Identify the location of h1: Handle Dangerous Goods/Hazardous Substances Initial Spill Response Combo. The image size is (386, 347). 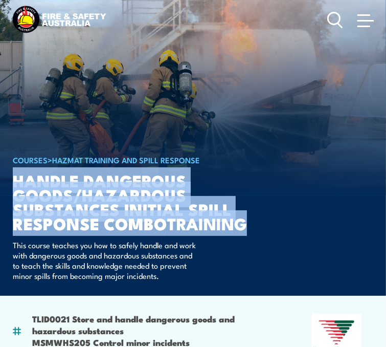
(139, 202).